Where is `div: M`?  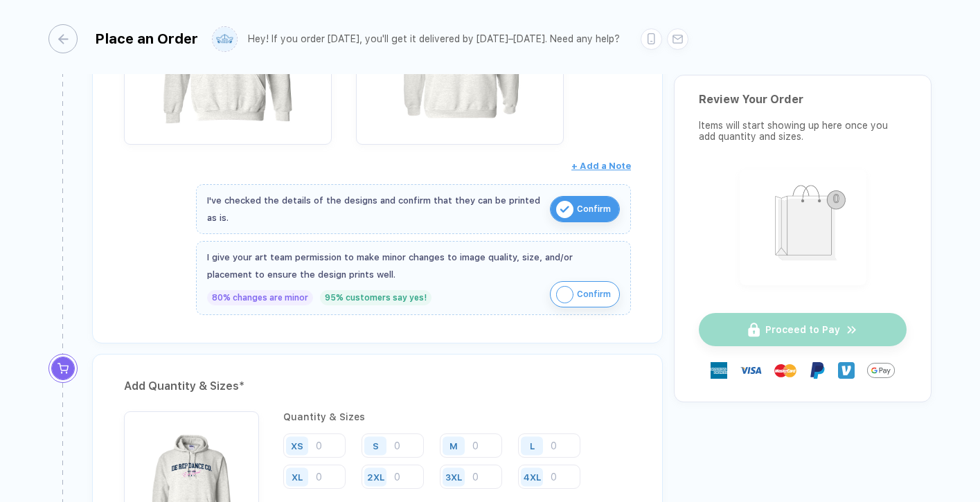
div: M is located at coordinates (454, 446).